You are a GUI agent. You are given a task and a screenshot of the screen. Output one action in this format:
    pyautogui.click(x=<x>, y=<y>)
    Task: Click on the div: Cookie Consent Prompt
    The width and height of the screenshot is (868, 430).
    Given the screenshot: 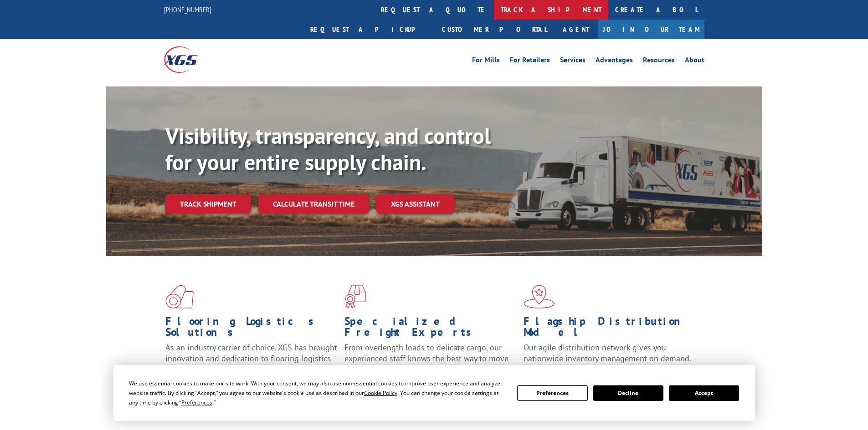 What is the action you would take?
    pyautogui.click(x=434, y=393)
    